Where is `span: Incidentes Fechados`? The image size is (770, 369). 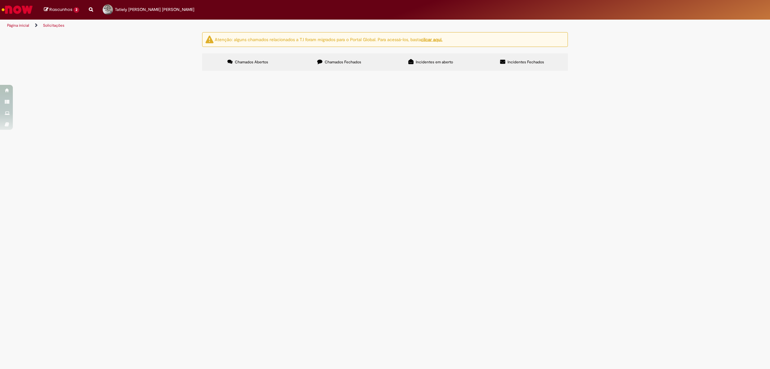 span: Incidentes Fechados is located at coordinates (526, 62).